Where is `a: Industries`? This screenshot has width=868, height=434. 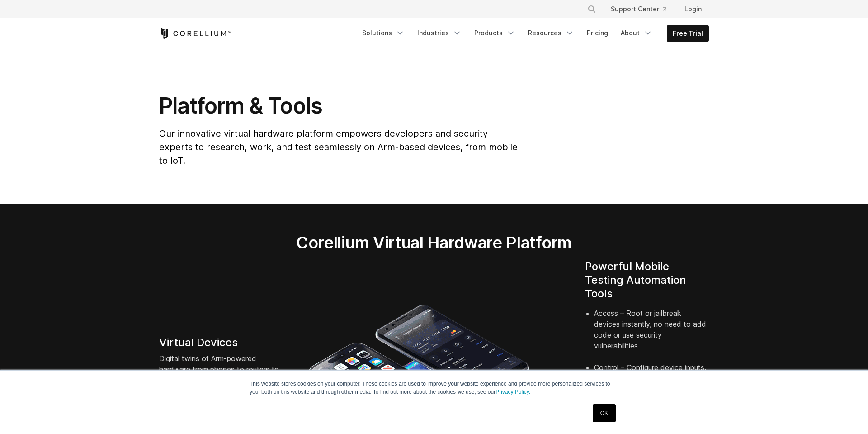 a: Industries is located at coordinates (440, 33).